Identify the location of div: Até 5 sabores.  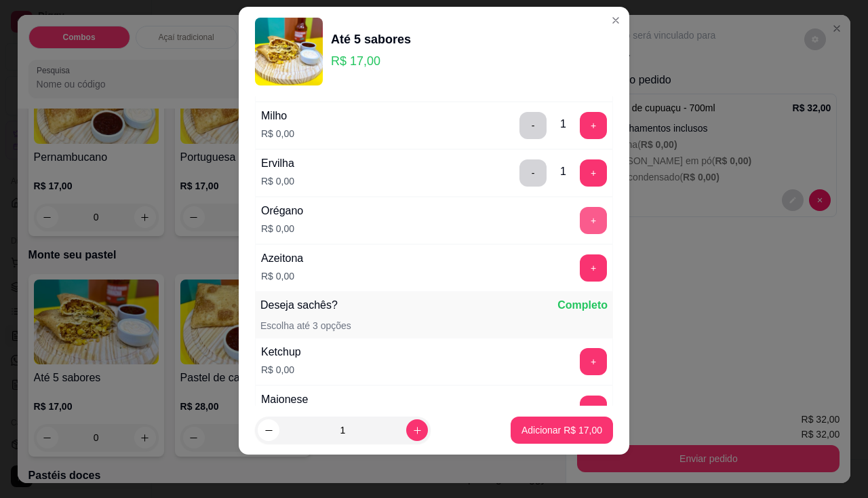
(371, 39).